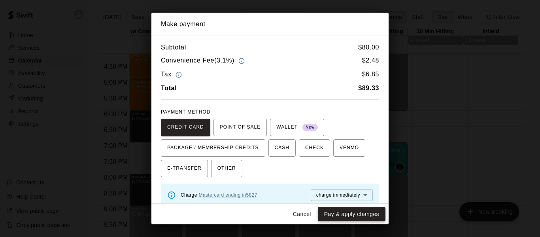 This screenshot has width=540, height=237. Describe the element at coordinates (282, 148) in the screenshot. I see `span: CASH` at that location.